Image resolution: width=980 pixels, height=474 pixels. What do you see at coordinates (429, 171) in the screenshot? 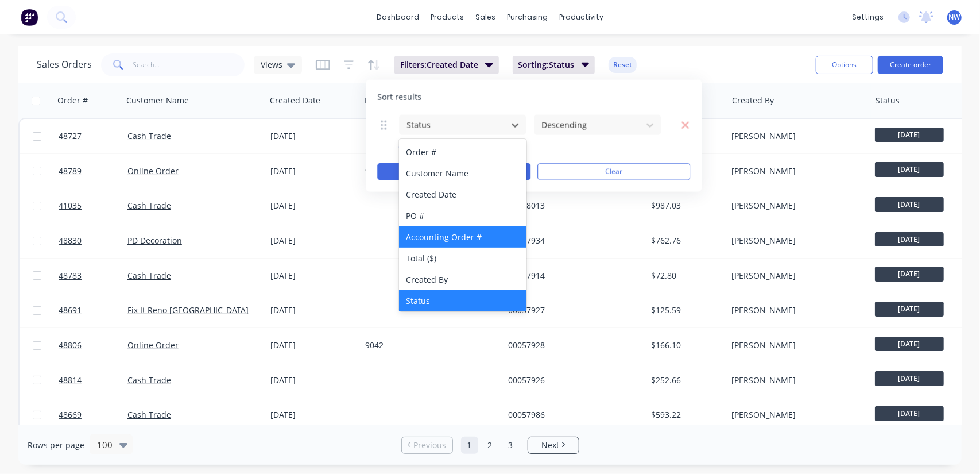
I see `div: 9040` at bounding box center [429, 171].